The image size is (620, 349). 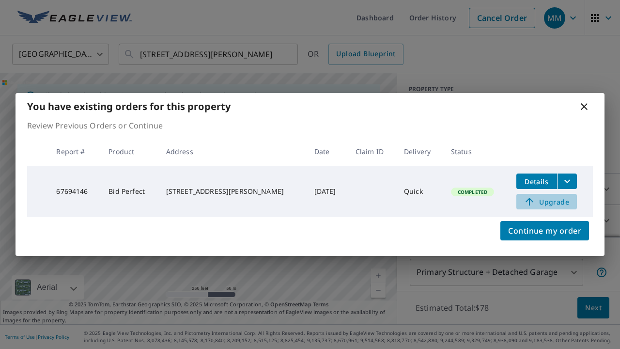 What do you see at coordinates (544, 230) in the screenshot?
I see `button: Continue my order` at bounding box center [544, 230].